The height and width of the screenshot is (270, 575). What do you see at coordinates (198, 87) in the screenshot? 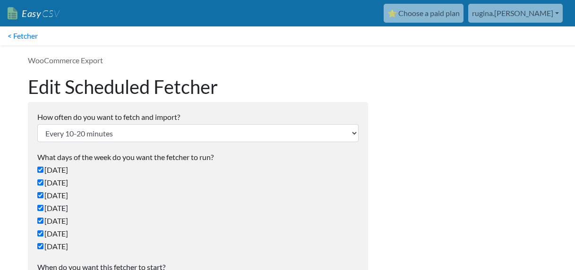
I see `h1: Edit Scheduled Fetcher` at bounding box center [198, 87].